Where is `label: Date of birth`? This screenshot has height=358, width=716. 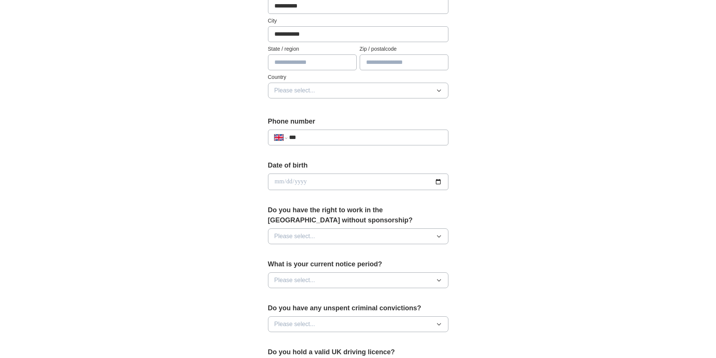 label: Date of birth is located at coordinates (358, 165).